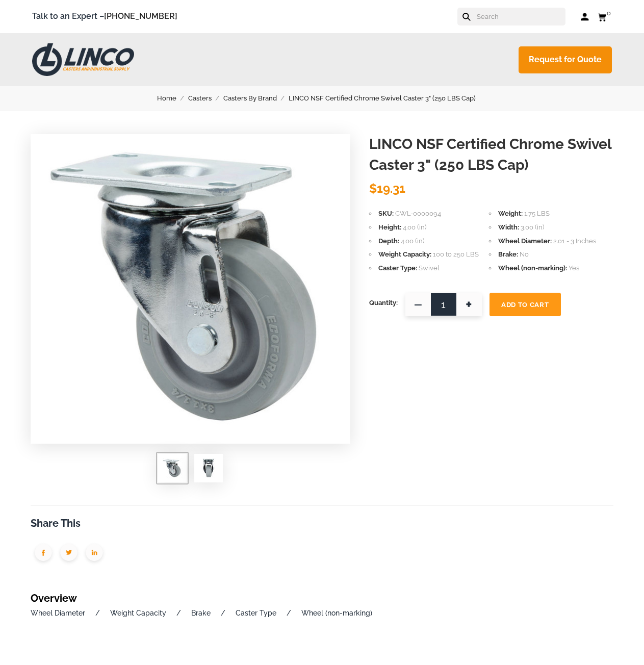  I want to click on span: Weight Capacity, so click(405, 254).